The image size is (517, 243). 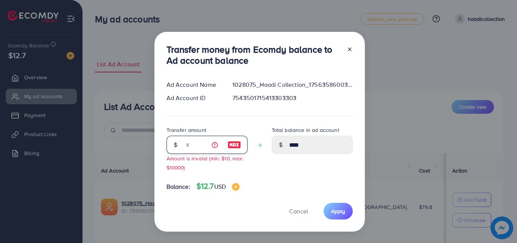 I want to click on div: Ad Account ID, so click(x=193, y=98).